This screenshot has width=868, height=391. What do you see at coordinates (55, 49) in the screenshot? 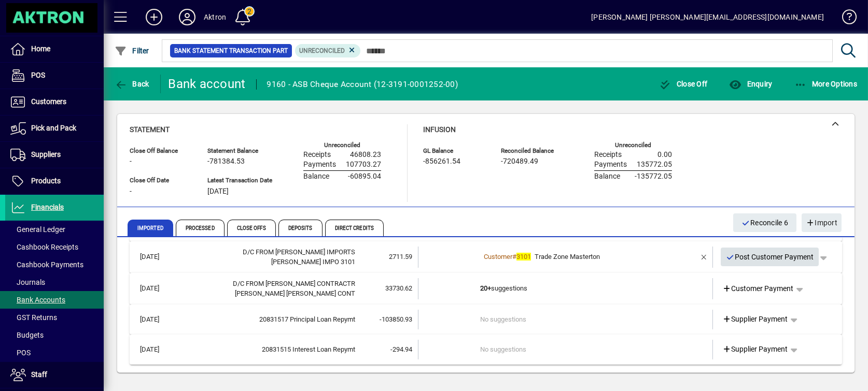
I see `a: Home` at bounding box center [55, 49].